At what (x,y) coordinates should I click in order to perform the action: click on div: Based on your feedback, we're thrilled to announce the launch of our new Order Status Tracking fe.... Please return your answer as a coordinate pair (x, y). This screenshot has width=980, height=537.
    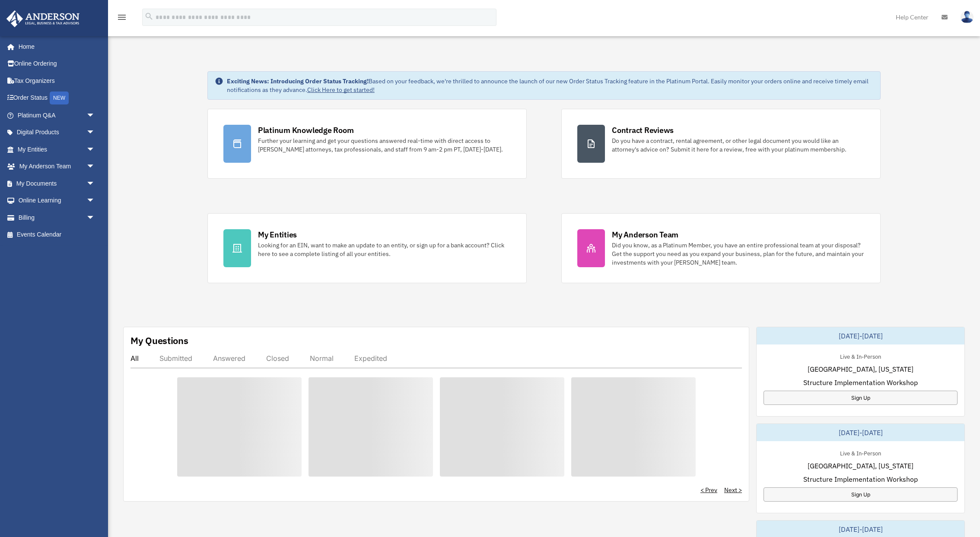
    Looking at the image, I should click on (550, 85).